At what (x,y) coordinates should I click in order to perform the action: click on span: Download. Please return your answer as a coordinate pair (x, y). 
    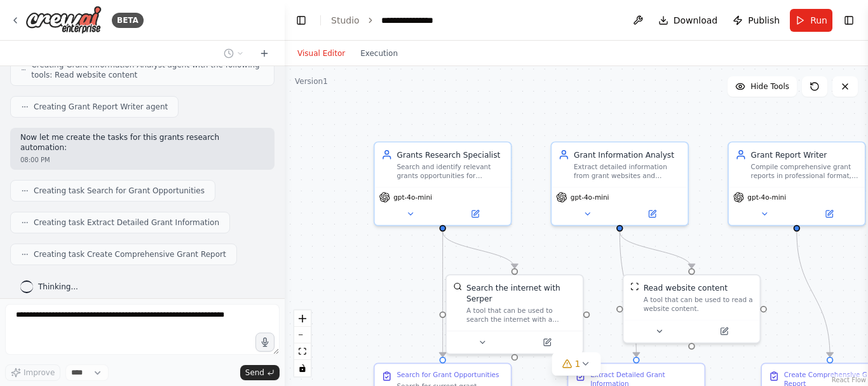
    Looking at the image, I should click on (696, 20).